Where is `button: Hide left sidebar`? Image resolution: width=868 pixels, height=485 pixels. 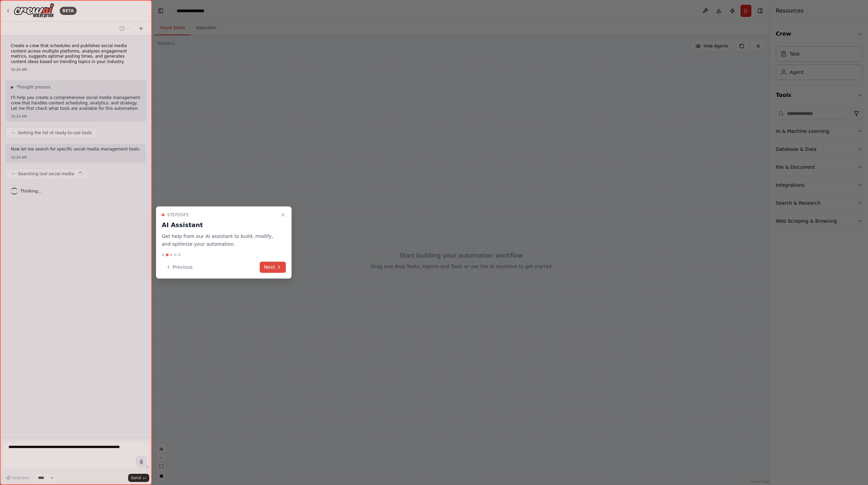 button: Hide left sidebar is located at coordinates (161, 11).